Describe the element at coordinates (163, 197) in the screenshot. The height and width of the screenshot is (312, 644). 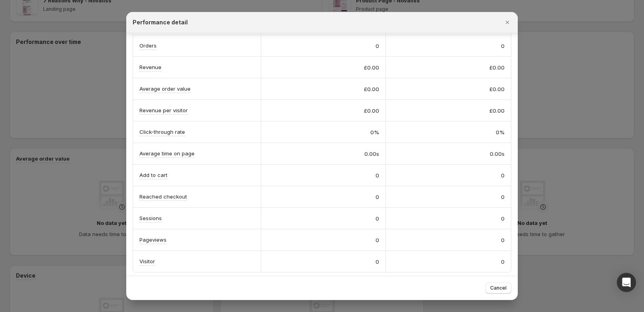
I see `p: Reached checkout` at that location.